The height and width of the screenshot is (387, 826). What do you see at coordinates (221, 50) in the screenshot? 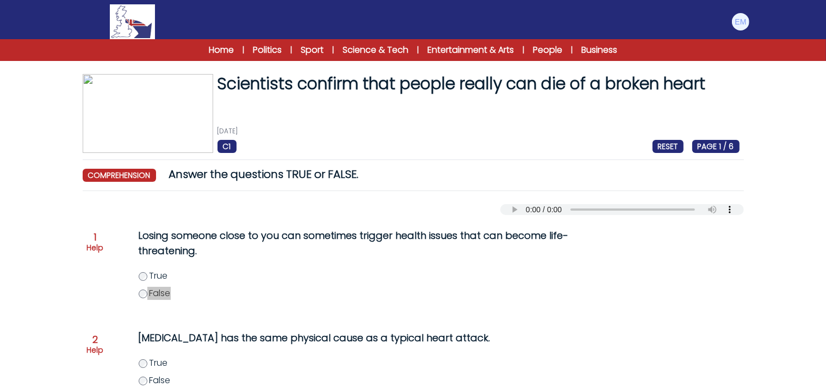
I see `a: Home` at bounding box center [221, 50].